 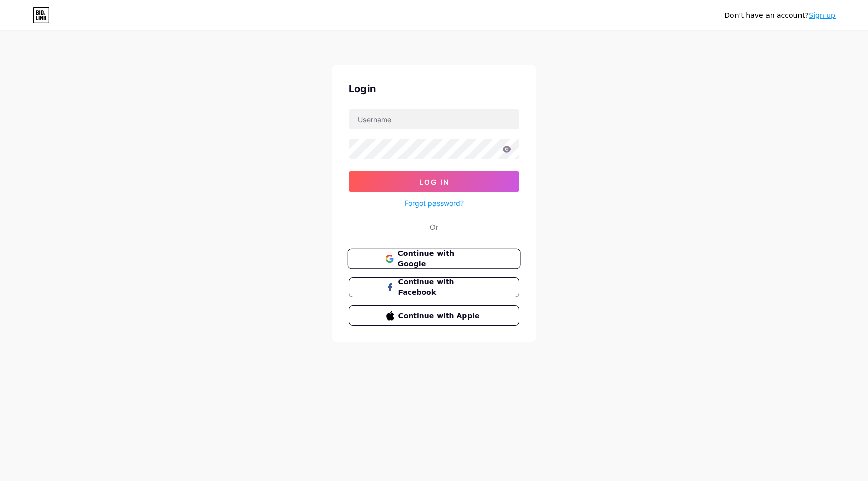 I want to click on input: Username, so click(x=434, y=119).